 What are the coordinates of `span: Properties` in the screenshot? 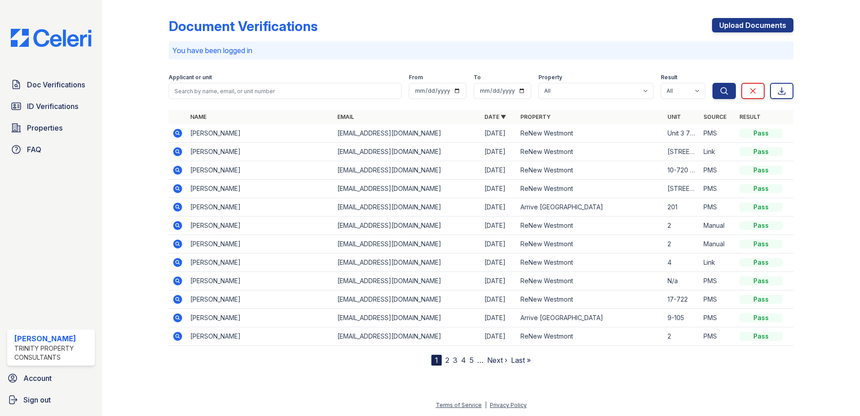 It's located at (45, 128).